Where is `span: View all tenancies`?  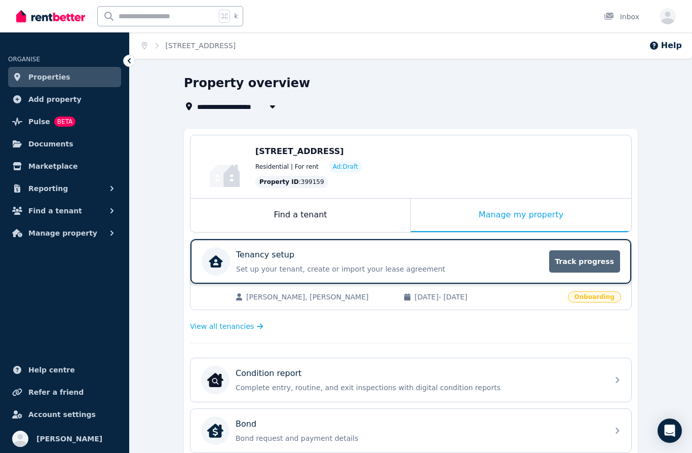 span: View all tenancies is located at coordinates (222, 326).